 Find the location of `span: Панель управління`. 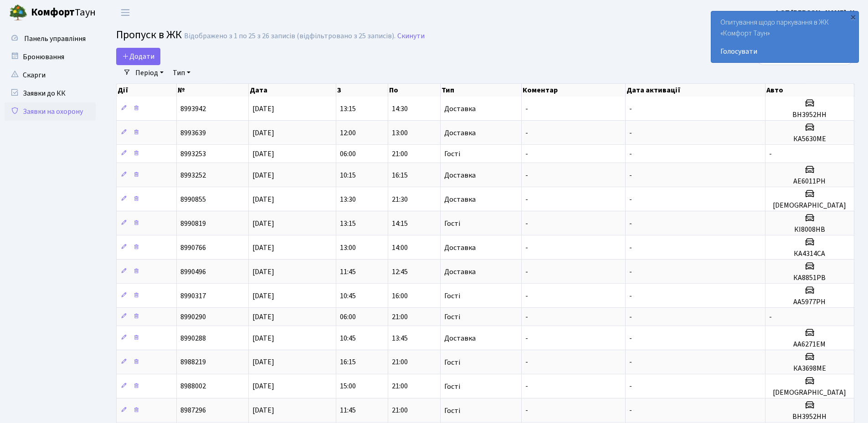

span: Панель управління is located at coordinates (54, 39).